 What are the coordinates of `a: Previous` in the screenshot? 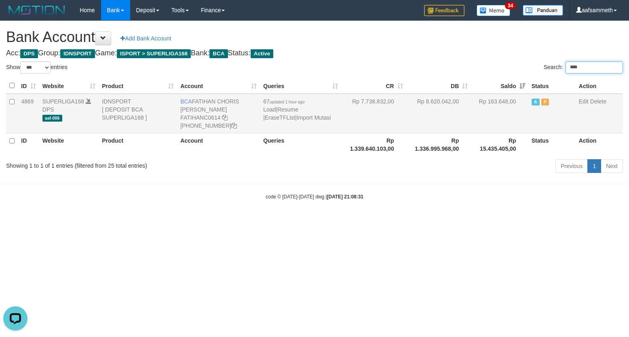 It's located at (572, 166).